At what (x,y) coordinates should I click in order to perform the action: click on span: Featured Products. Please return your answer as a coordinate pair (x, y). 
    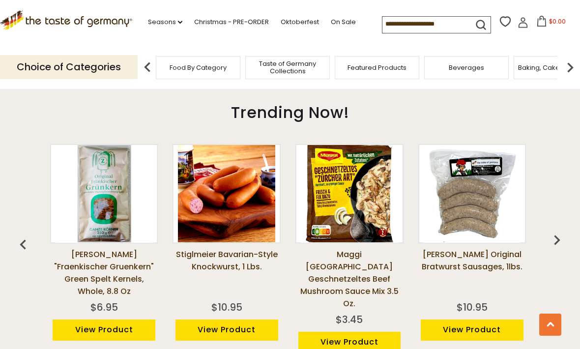
    Looking at the image, I should click on (377, 67).